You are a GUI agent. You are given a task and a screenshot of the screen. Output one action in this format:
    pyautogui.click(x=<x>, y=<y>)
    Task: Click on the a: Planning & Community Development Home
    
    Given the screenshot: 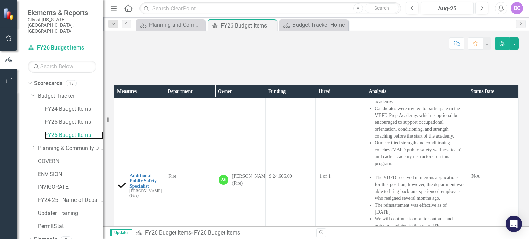 What is the action you would take?
    pyautogui.click(x=71, y=148)
    